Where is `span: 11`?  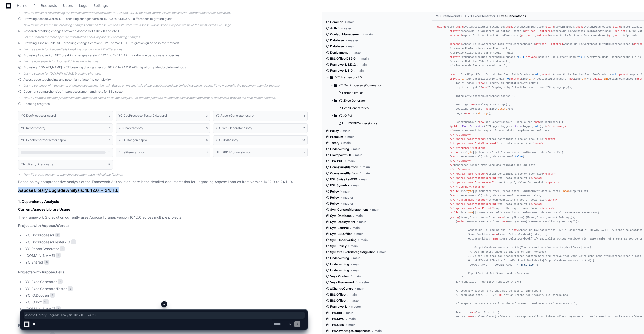
span: 11 is located at coordinates (109, 152).